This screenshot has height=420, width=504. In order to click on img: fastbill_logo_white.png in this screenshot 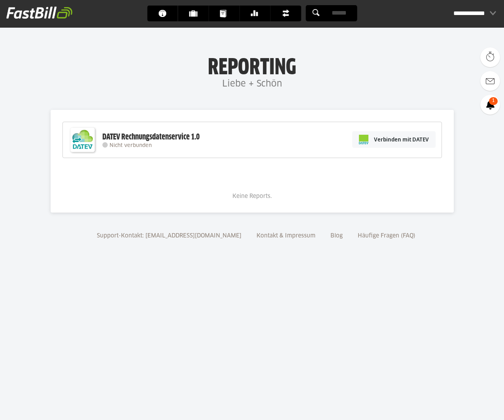, I will do `click(39, 13)`.